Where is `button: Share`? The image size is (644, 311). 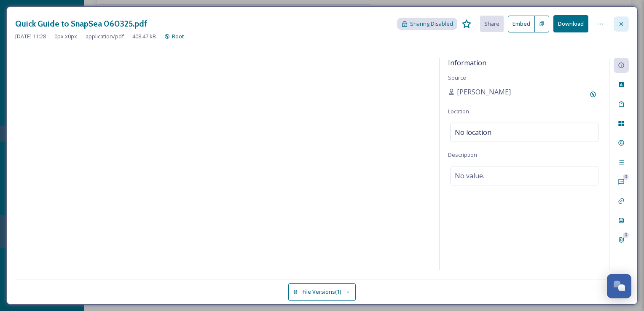
button: Share is located at coordinates (492, 24).